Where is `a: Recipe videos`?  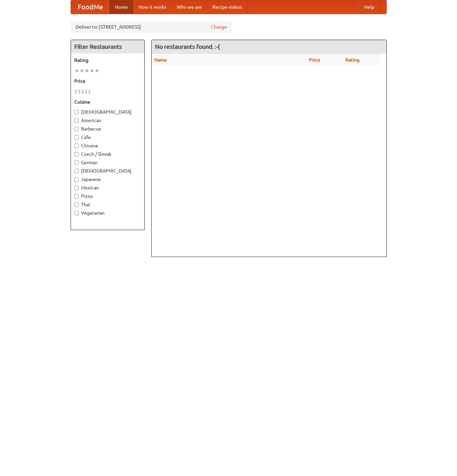
a: Recipe videos is located at coordinates (227, 7).